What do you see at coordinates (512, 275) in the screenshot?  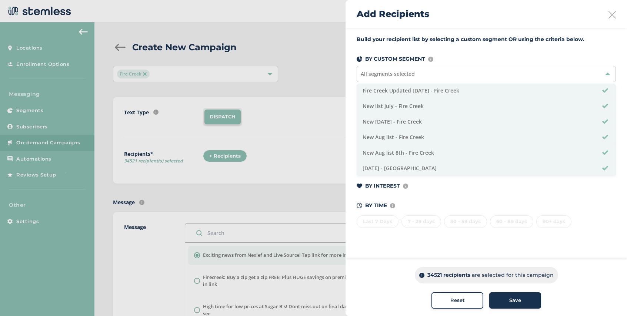 I see `p: are selected for this campaign` at bounding box center [512, 275].